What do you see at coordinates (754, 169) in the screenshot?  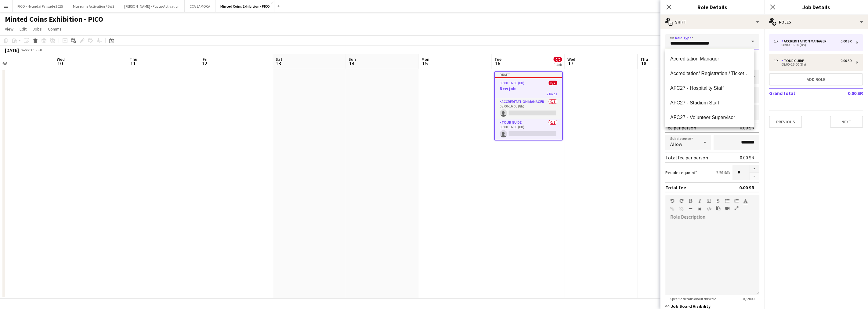 I see `button: Increase` at bounding box center [754, 169].